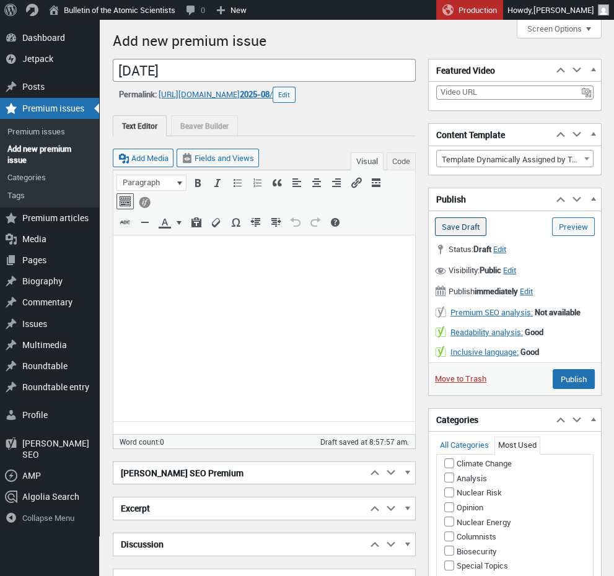 This screenshot has width=614, height=576. What do you see at coordinates (491, 200) in the screenshot?
I see `h2: Publish` at bounding box center [491, 200].